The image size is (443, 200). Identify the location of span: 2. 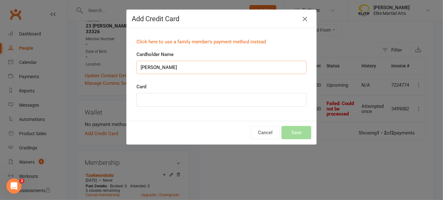
(22, 181).